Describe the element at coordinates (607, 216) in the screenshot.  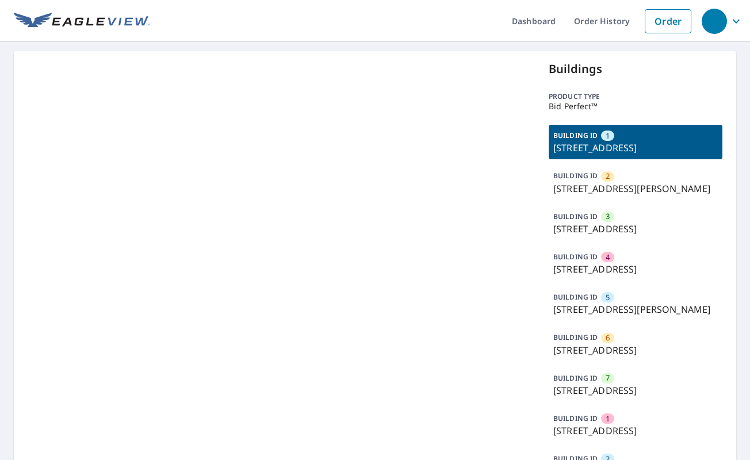
I see `span: 3` at that location.